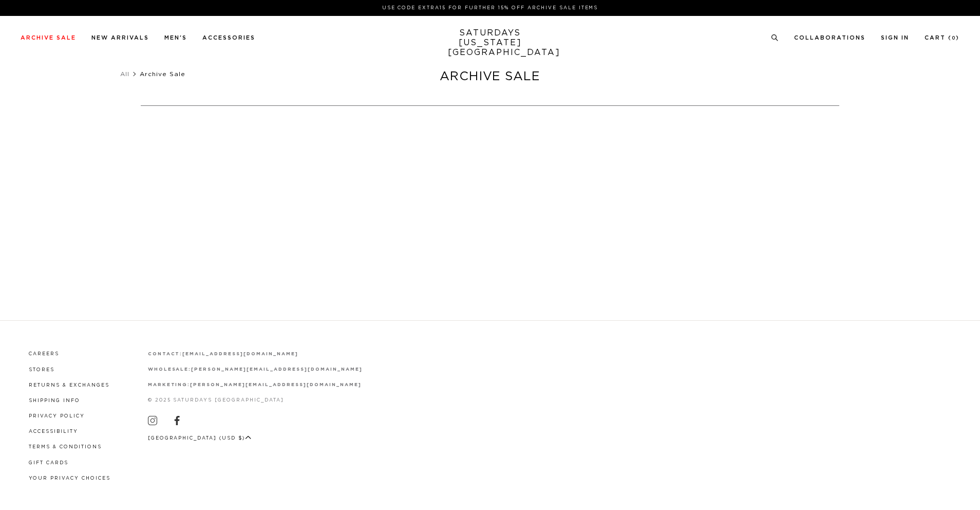  Describe the element at coordinates (65, 447) in the screenshot. I see `a: Terms & Conditions` at that location.